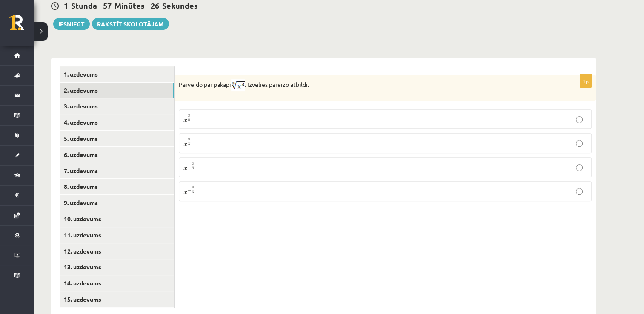  Describe the element at coordinates (116, 90) in the screenshot. I see `a: 2. uzdevums` at that location.